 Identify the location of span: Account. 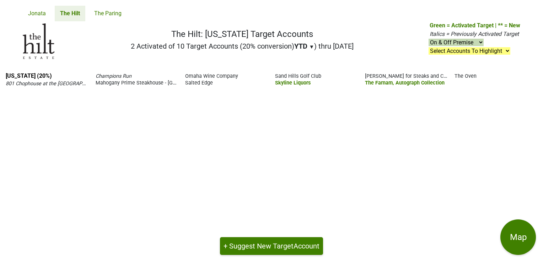
(306, 246).